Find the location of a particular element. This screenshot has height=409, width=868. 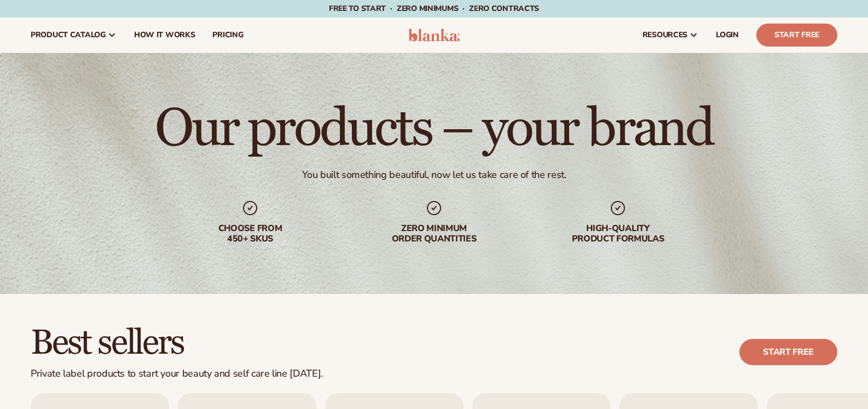

a: How It Works is located at coordinates (165, 35).